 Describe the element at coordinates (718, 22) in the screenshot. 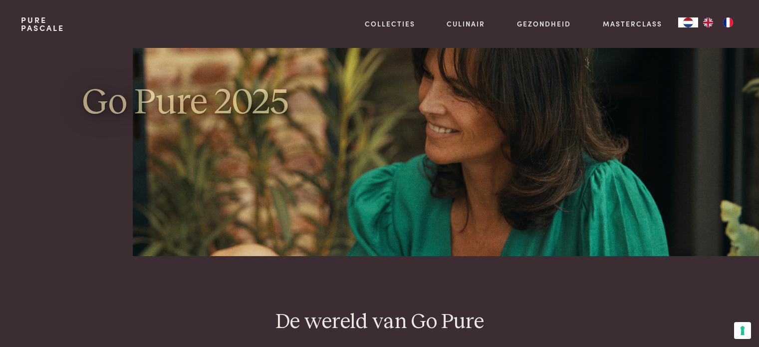

I see `ul: Language list` at that location.